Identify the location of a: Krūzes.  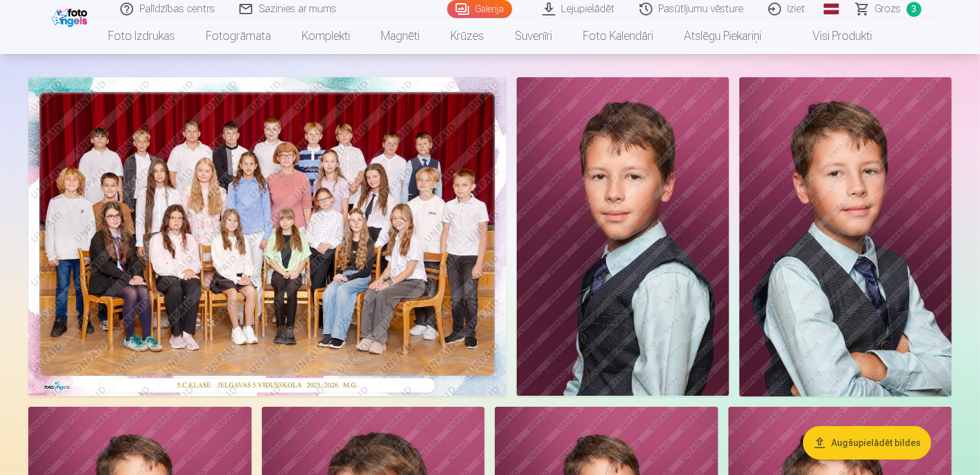
(467, 36).